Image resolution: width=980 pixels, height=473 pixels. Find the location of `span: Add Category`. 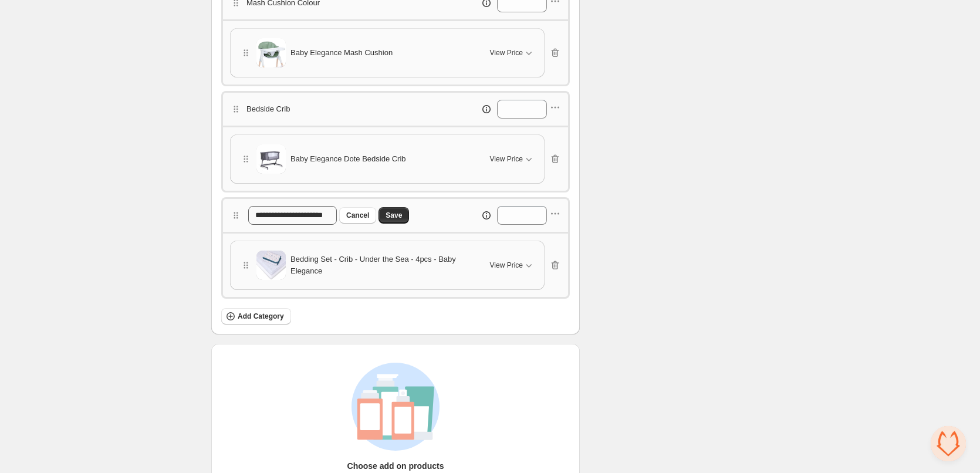

span: Add Category is located at coordinates (260, 316).